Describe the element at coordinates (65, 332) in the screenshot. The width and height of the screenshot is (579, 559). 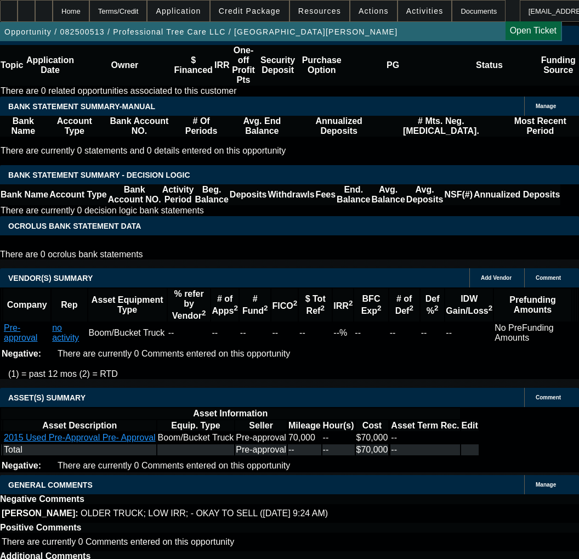
I see `a: no activity` at that location.